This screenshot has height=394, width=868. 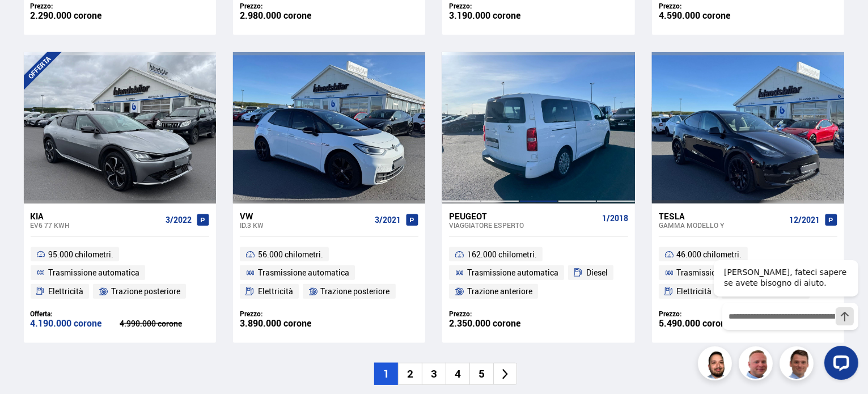 I want to click on font: 3/2022, so click(x=178, y=219).